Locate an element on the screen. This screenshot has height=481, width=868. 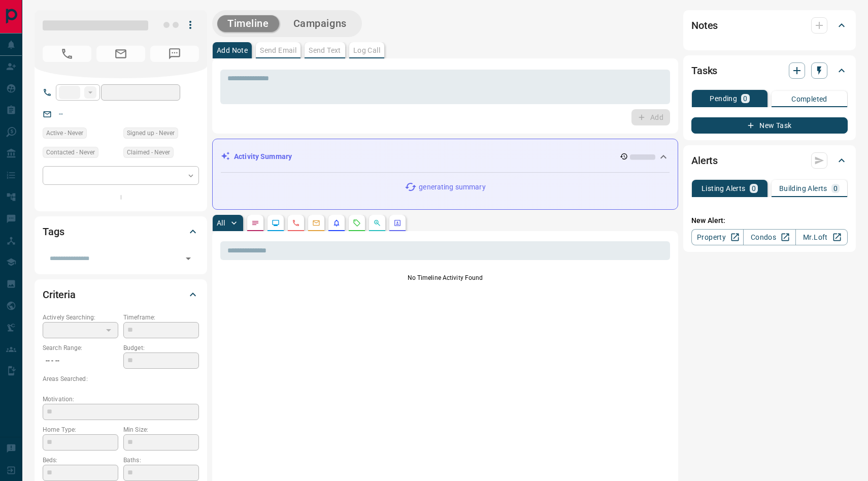
div: Notes is located at coordinates (769, 26).